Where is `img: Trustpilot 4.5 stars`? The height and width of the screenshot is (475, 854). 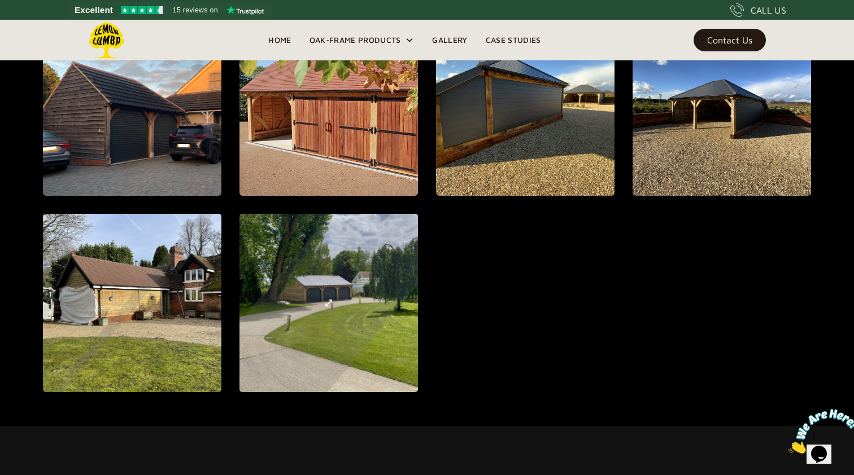 img: Trustpilot 4.5 stars is located at coordinates (142, 10).